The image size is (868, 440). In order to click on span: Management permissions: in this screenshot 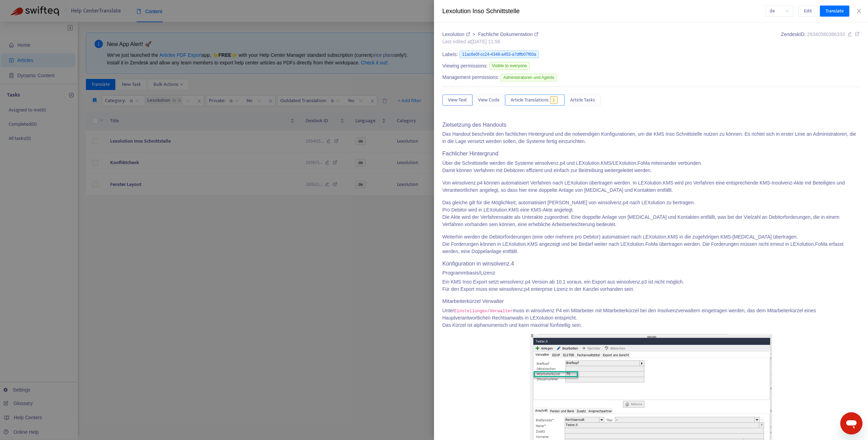, I will do `click(471, 77)`.